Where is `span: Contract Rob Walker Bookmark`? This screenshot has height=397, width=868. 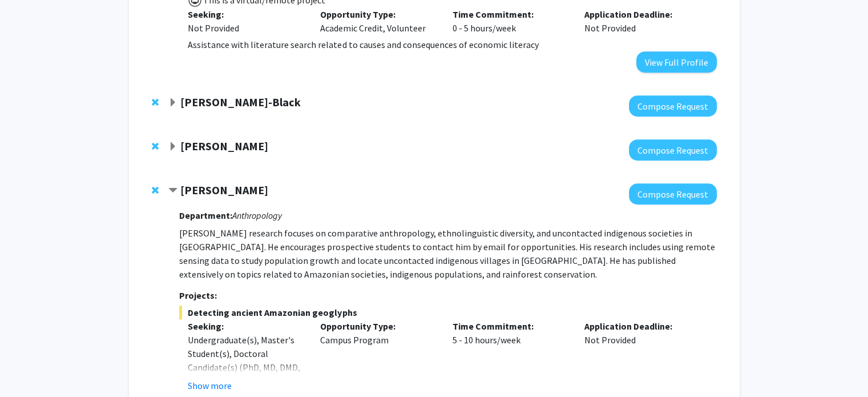
span: Contract Rob Walker Bookmark is located at coordinates (172, 190).